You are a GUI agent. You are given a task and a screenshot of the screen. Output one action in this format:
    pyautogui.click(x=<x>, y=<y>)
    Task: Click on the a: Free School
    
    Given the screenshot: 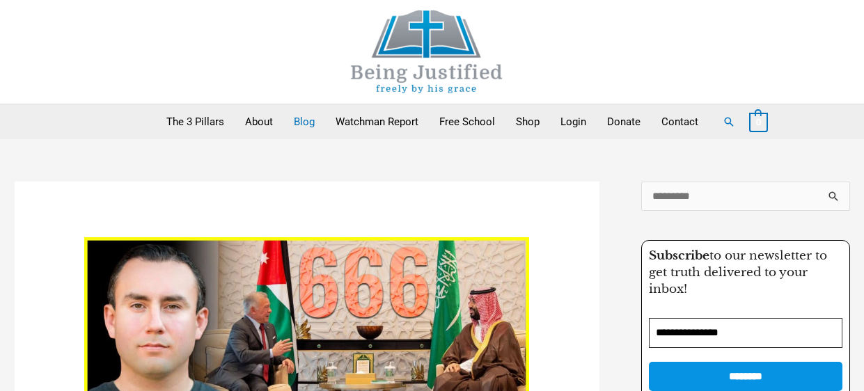 What is the action you would take?
    pyautogui.click(x=467, y=122)
    